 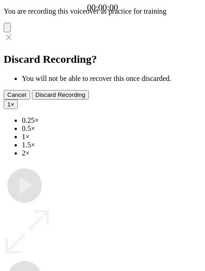 What do you see at coordinates (10, 104) in the screenshot?
I see `button: 1×` at bounding box center [10, 104].